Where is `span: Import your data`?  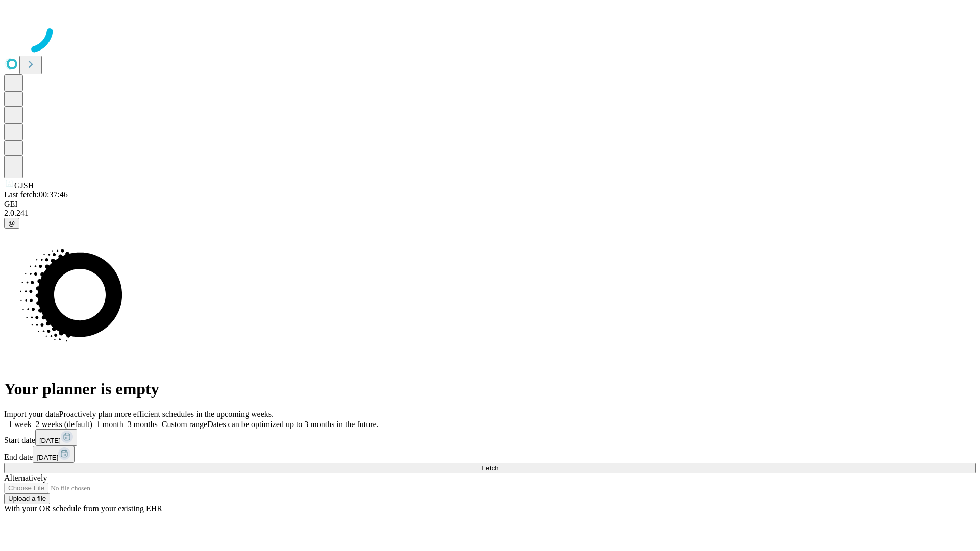
span: Import your data is located at coordinates (32, 414).